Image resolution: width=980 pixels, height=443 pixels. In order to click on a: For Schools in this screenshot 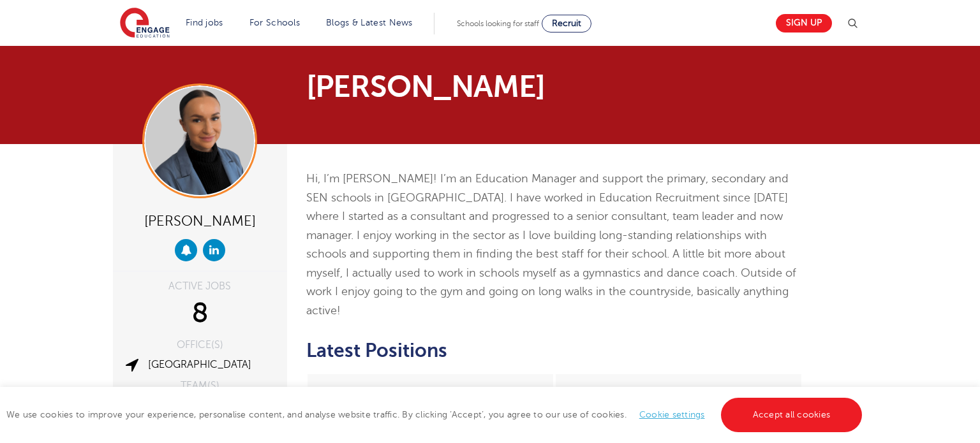, I will do `click(274, 22)`.